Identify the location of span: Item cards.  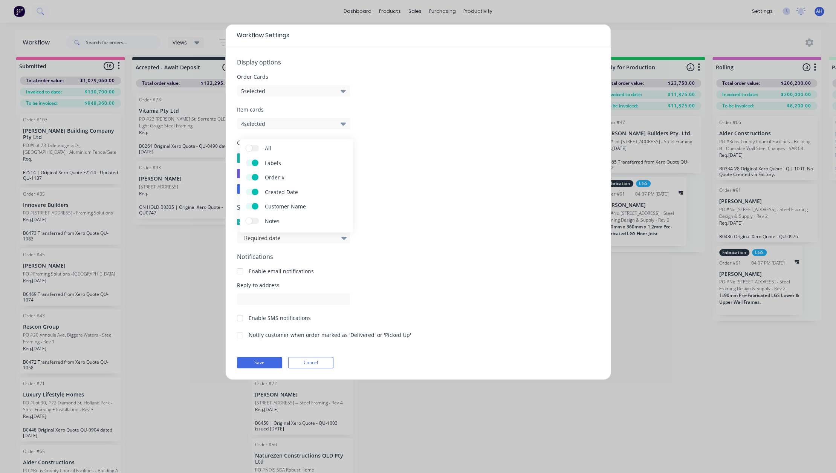
(418, 109).